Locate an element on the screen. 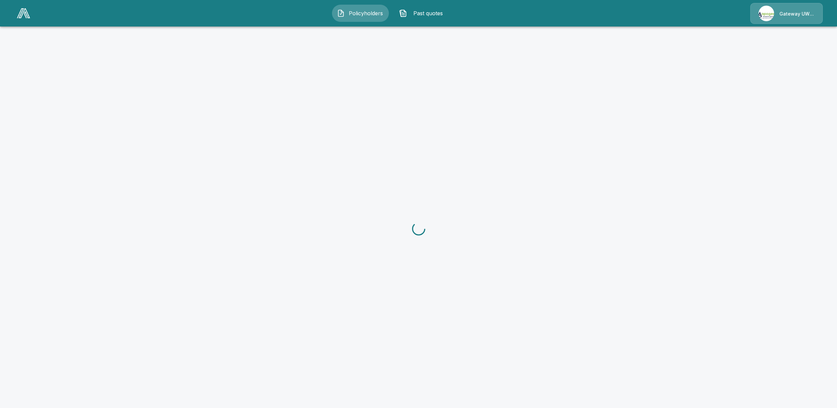 The image size is (837, 408). button: Past quotes IconPast quotes is located at coordinates (423, 13).